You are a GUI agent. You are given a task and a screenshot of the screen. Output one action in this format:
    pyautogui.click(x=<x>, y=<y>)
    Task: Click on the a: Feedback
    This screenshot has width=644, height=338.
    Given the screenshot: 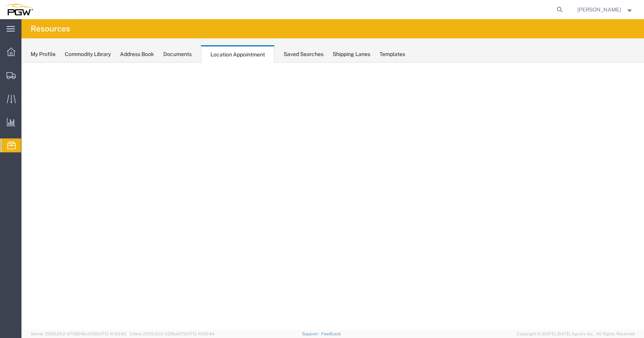 What is the action you would take?
    pyautogui.click(x=331, y=334)
    